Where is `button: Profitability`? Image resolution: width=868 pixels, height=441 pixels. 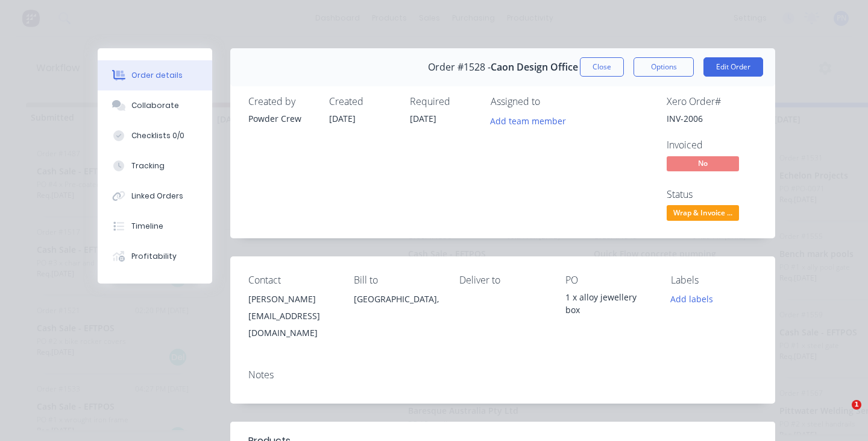 button: Profitability is located at coordinates (155, 256).